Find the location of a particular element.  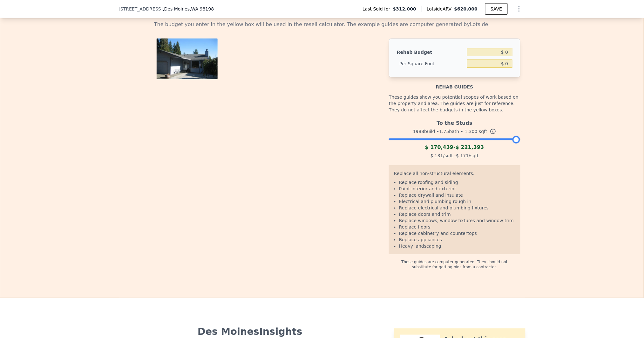

div: Replace all non-structural elements. is located at coordinates (454, 175).